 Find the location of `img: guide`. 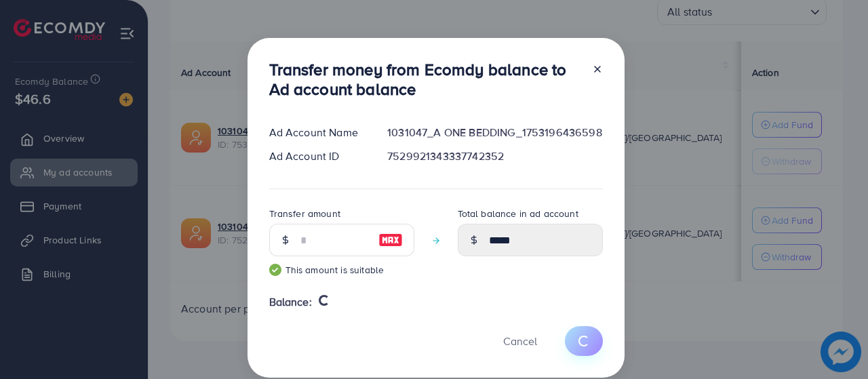

img: guide is located at coordinates (275, 270).